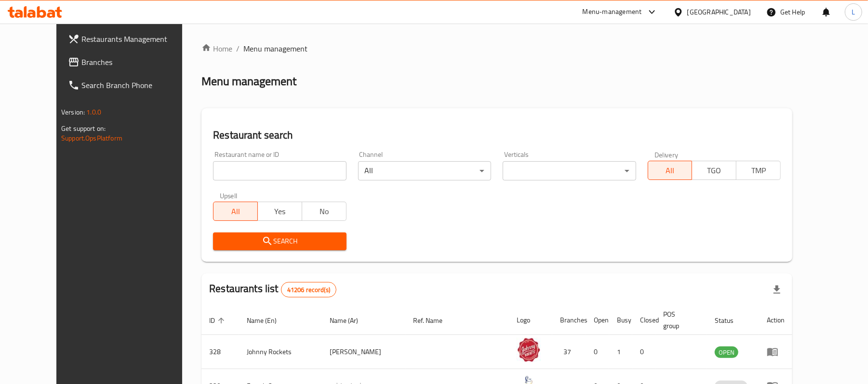 This screenshot has width=868, height=384. What do you see at coordinates (220, 352) in the screenshot?
I see `td: 328` at bounding box center [220, 352].